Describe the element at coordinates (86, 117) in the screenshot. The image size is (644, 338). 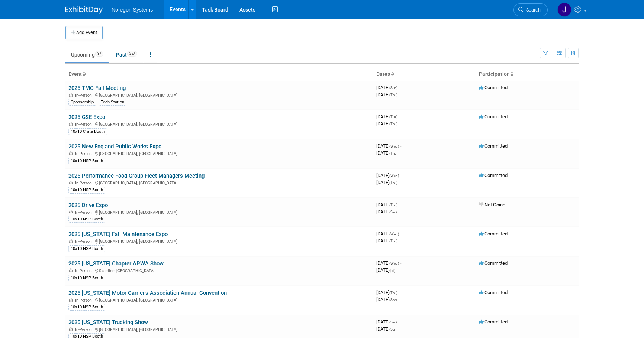
I see `a: 2025 GSE Expo` at that location.